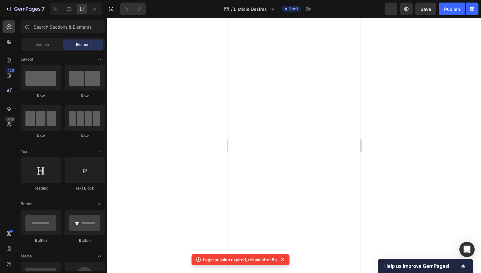  I want to click on span: Element, so click(83, 45).